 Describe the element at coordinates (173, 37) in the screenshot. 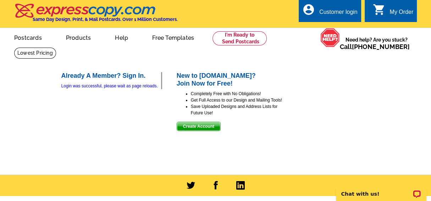

I see `a: Free Templates` at that location.